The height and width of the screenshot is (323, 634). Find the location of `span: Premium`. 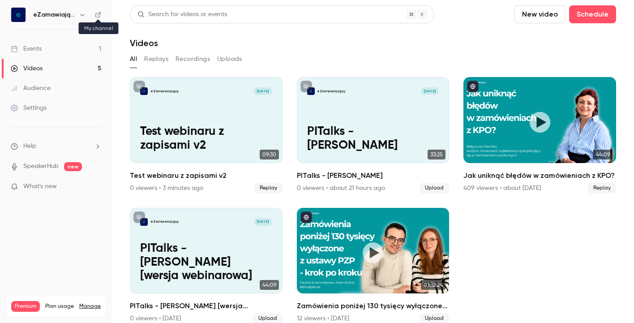

span: Premium is located at coordinates (26, 306).